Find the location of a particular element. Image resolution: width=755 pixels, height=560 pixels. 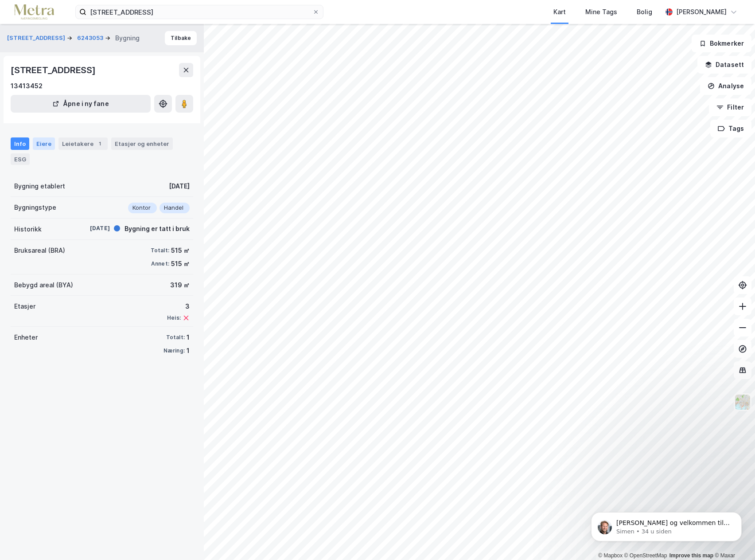

div: Bruksareal (BRA) is located at coordinates (39, 251).